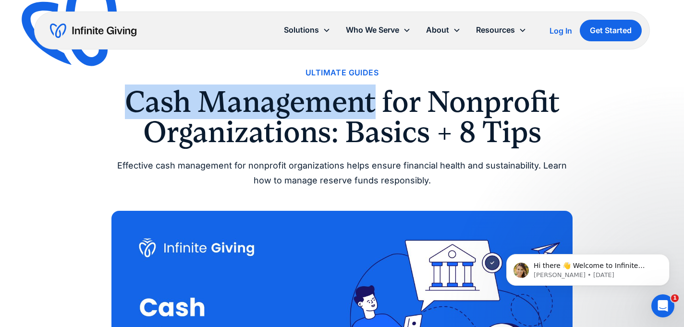  Describe the element at coordinates (560, 31) in the screenshot. I see `a: Log In` at that location.